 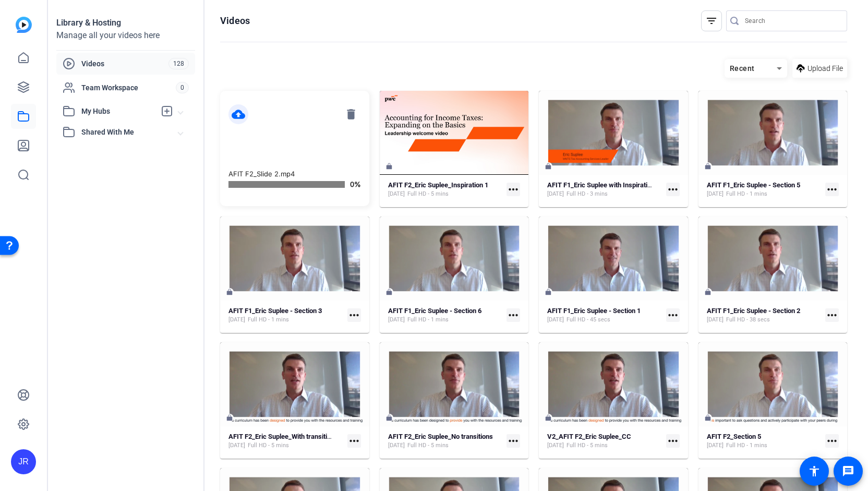 What do you see at coordinates (182, 88) in the screenshot?
I see `span: 0` at bounding box center [182, 88].